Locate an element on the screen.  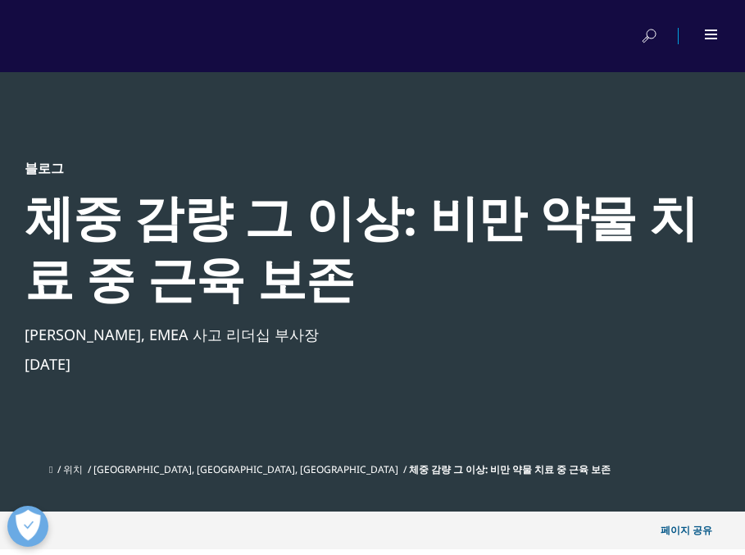
a: 위치 is located at coordinates (73, 469).